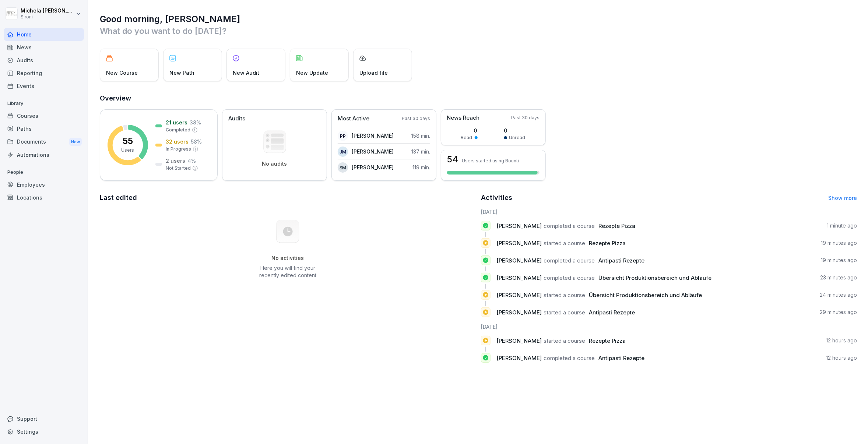 This screenshot has width=868, height=444. Describe the element at coordinates (842, 226) in the screenshot. I see `p: 1 minute ago` at that location.